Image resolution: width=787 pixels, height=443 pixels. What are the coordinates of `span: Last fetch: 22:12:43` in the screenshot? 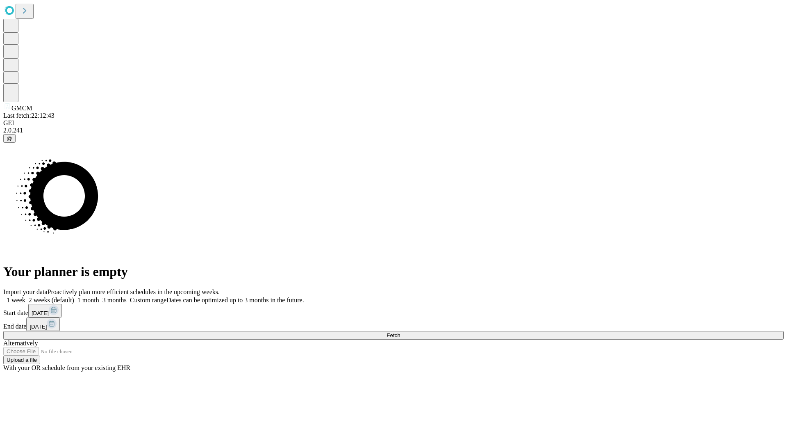 It's located at (29, 115).